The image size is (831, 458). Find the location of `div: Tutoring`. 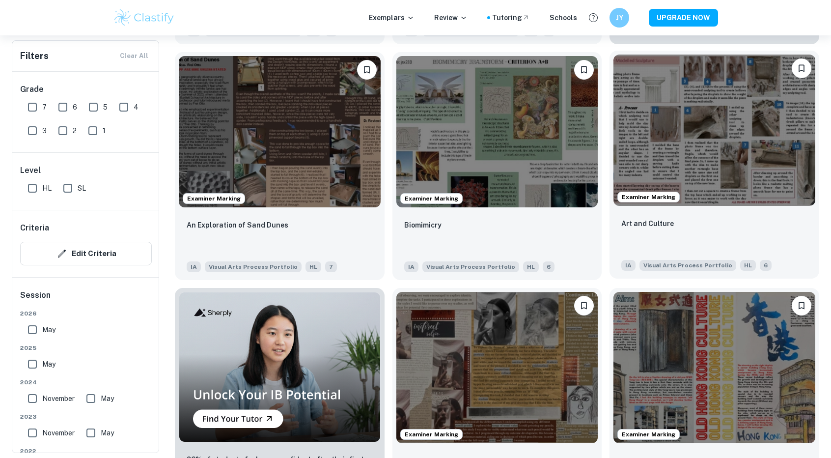

div: Tutoring is located at coordinates (511, 18).